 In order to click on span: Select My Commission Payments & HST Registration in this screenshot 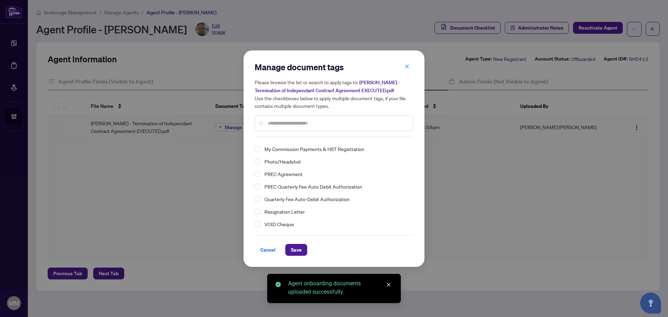, I will do `click(258, 149)`.